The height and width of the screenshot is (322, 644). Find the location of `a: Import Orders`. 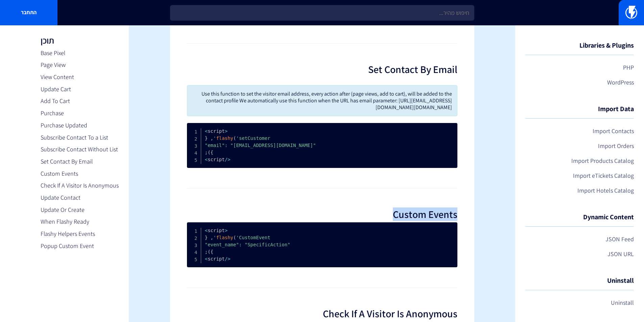

a: Import Orders is located at coordinates (579, 146).